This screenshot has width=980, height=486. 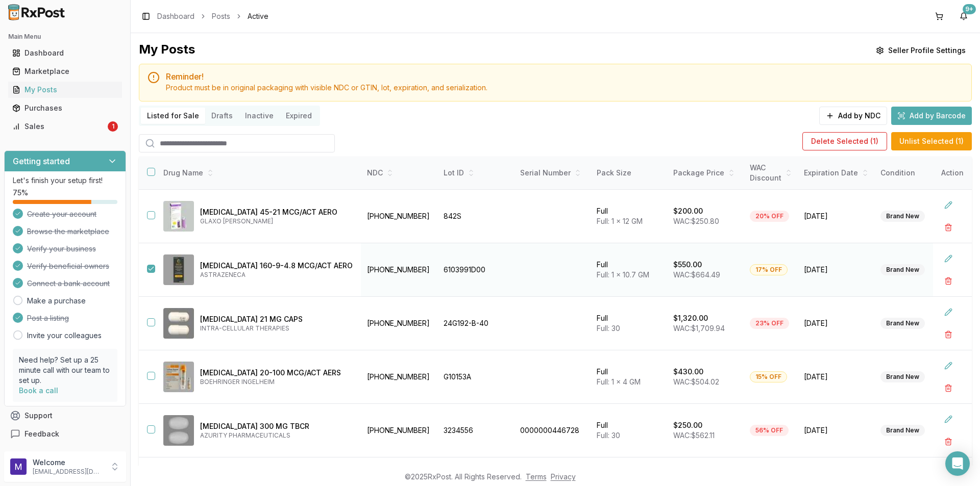 What do you see at coordinates (690, 318) in the screenshot?
I see `p: $1,320.00` at bounding box center [690, 318].